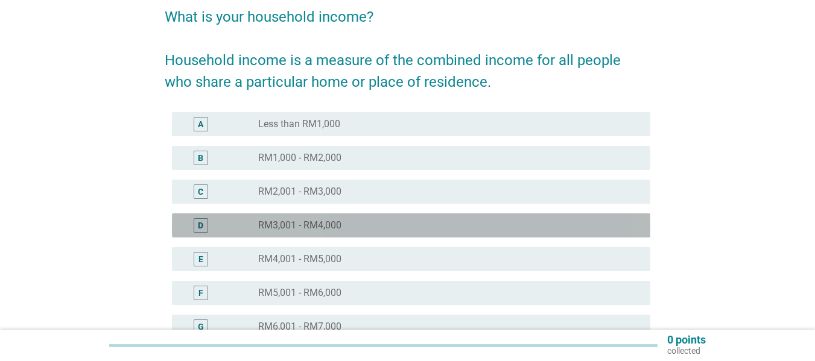 This screenshot has width=815, height=361. What do you see at coordinates (200, 124) in the screenshot?
I see `div: A` at bounding box center [200, 124].